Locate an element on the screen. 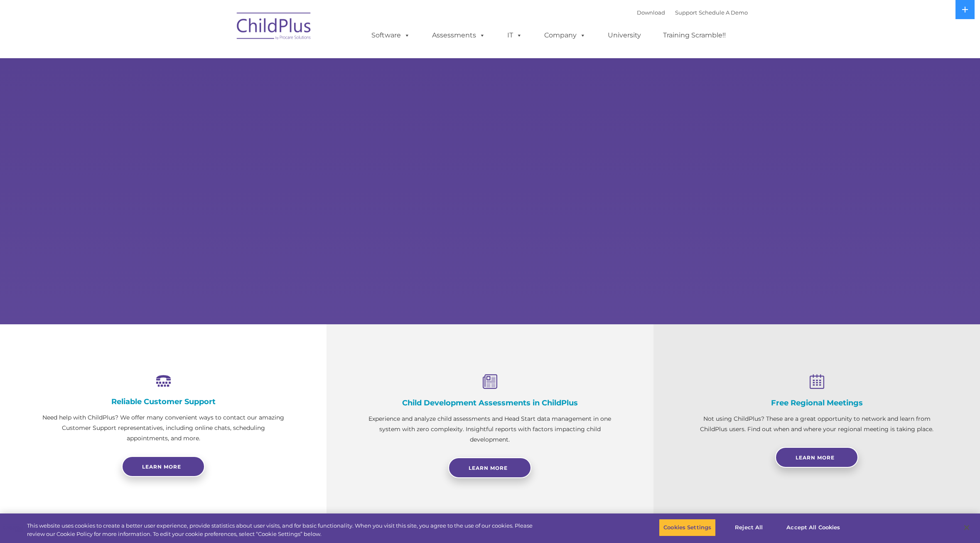 The width and height of the screenshot is (980, 543). a: Assessments is located at coordinates (459, 36).